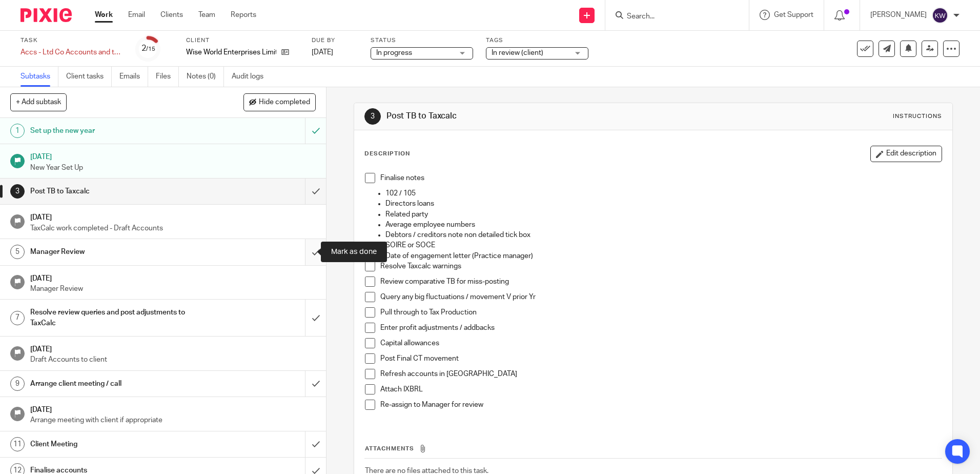 The height and width of the screenshot is (474, 980). What do you see at coordinates (663, 224) in the screenshot?
I see `p: Average employee numbers` at bounding box center [663, 224].